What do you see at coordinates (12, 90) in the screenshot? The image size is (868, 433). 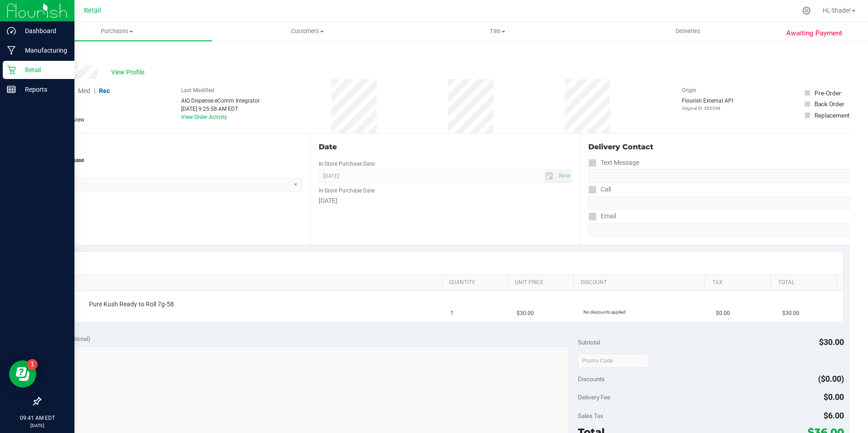 I see `inline-svg: Reports` at bounding box center [12, 90].